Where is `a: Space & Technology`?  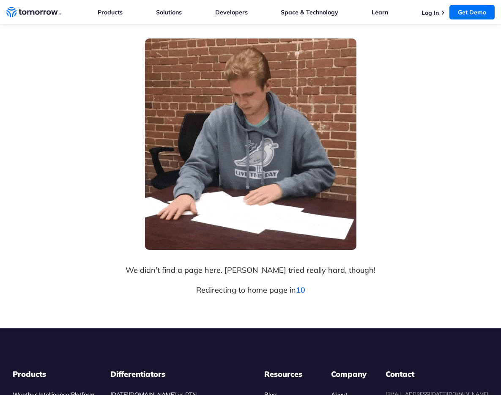
a: Space & Technology is located at coordinates (310, 12).